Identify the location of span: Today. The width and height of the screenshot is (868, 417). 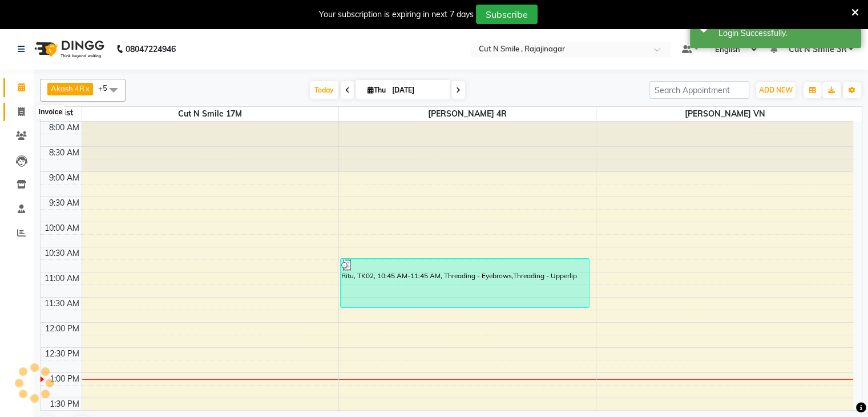
(324, 89).